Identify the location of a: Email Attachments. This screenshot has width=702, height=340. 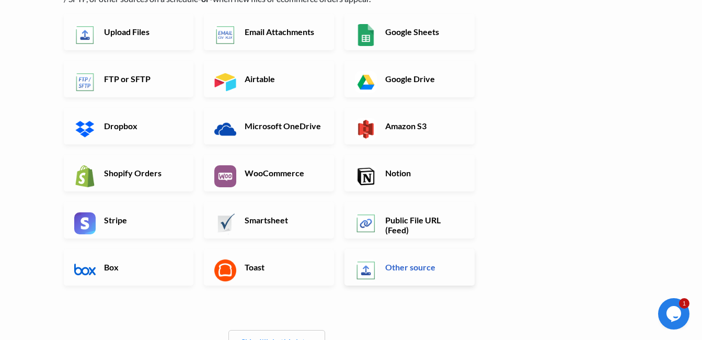
(269, 32).